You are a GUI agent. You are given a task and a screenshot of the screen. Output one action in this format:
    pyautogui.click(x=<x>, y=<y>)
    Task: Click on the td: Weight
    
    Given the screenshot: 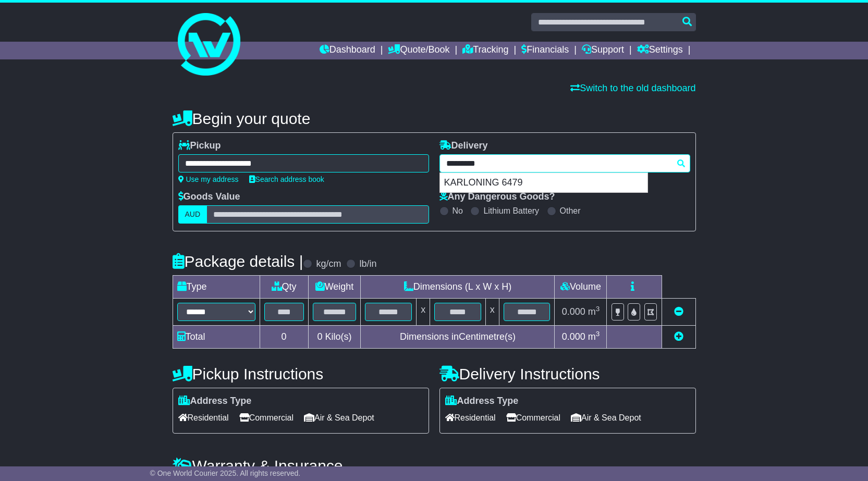 What is the action you would take?
    pyautogui.click(x=334, y=287)
    